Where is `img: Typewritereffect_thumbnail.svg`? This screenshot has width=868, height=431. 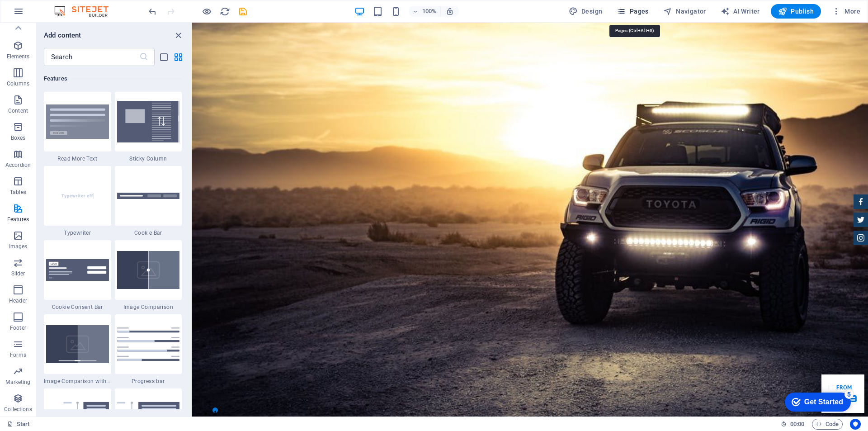
img: Typewritereffect_thumbnail.svg is located at coordinates (77, 195).